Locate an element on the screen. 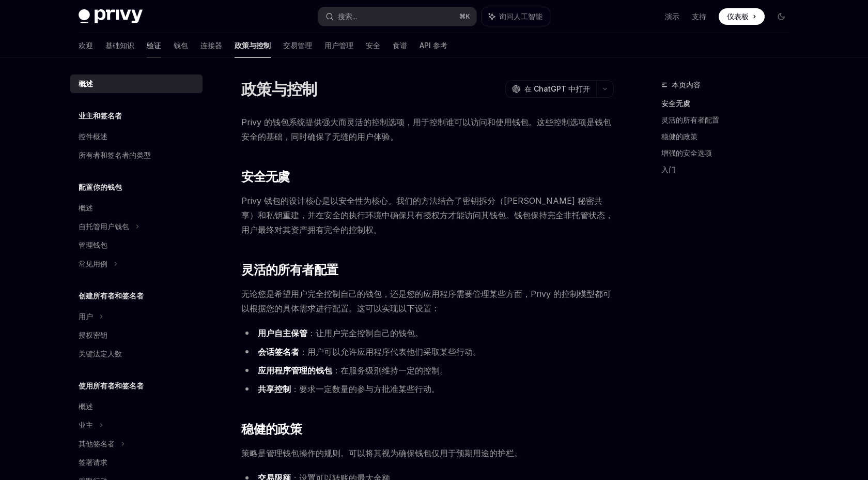  font: 连接器 is located at coordinates (212, 45).